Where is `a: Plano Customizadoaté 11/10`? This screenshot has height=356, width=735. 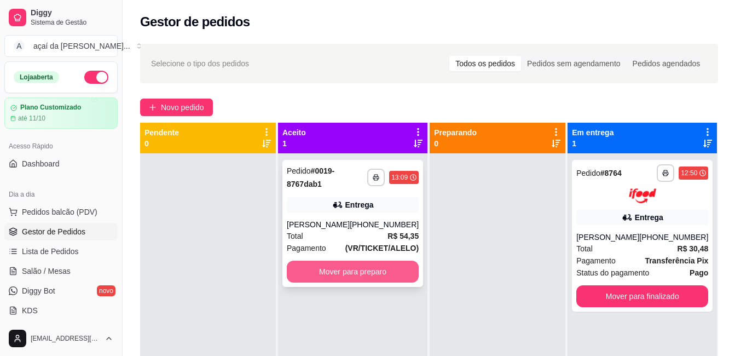 a: Plano Customizadoaté 11/10 is located at coordinates (61, 113).